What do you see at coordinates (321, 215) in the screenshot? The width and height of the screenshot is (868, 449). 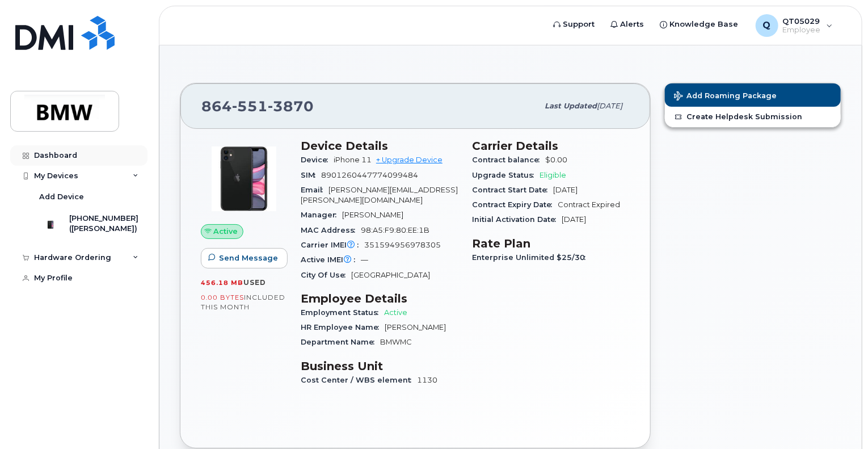 I see `span: Manager` at bounding box center [321, 215].